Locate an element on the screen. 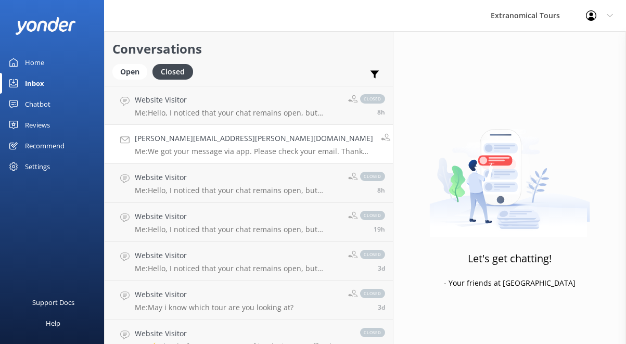 The width and height of the screenshot is (626, 344). div: Help is located at coordinates (53, 323).